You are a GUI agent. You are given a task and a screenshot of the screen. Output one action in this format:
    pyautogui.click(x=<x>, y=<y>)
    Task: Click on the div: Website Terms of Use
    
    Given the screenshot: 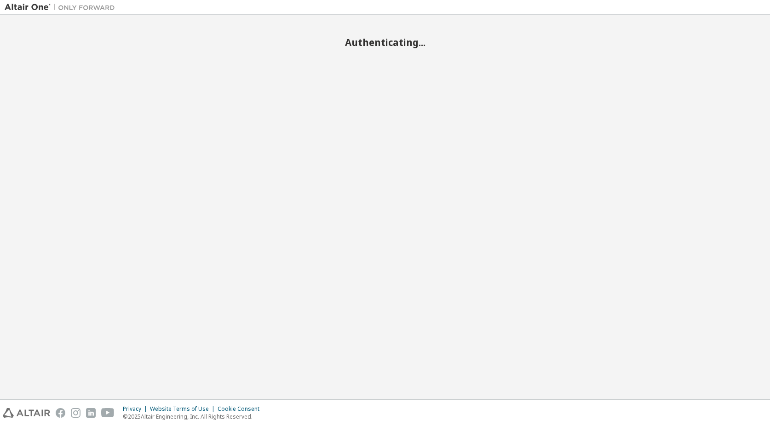 What is the action you would take?
    pyautogui.click(x=184, y=409)
    